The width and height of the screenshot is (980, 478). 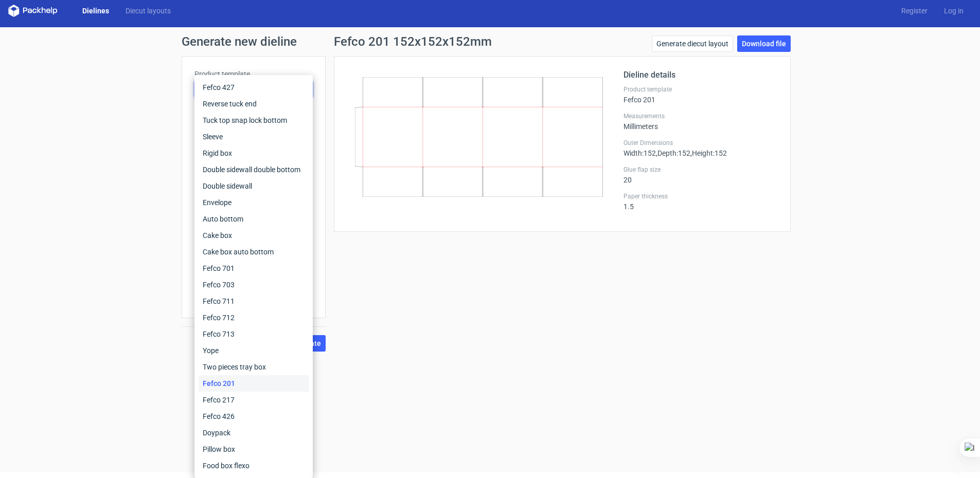 I want to click on div: Fefco 711, so click(x=254, y=301).